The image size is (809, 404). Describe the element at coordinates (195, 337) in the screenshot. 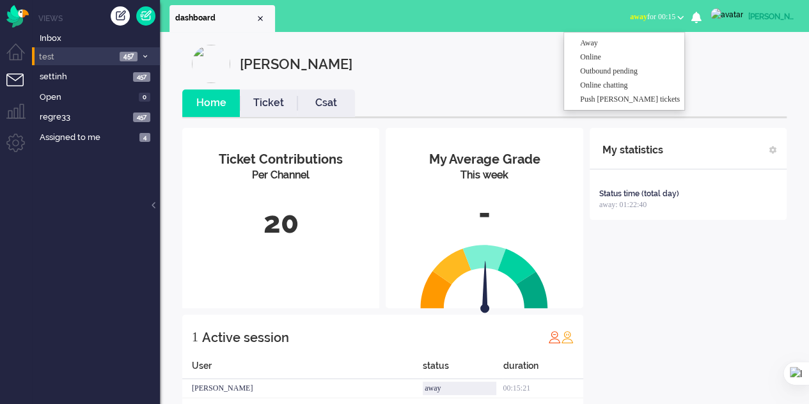

I see `div: 1` at that location.